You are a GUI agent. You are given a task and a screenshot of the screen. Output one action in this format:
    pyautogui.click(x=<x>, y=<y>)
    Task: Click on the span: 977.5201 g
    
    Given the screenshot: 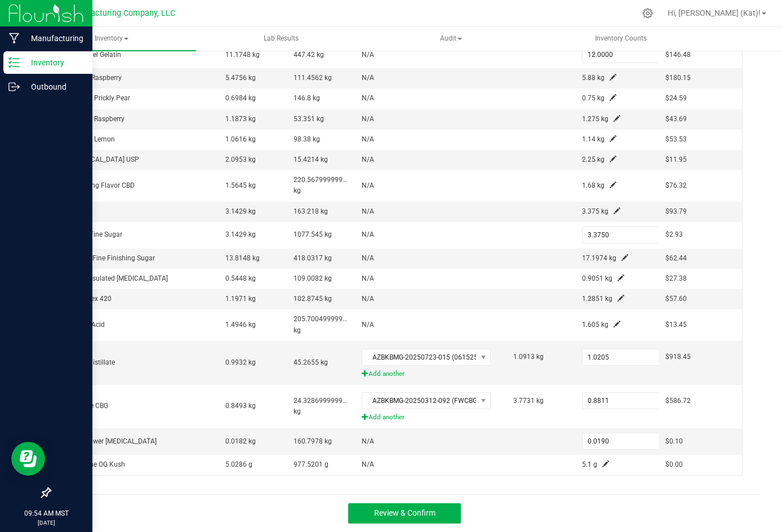 What is the action you would take?
    pyautogui.click(x=311, y=464)
    